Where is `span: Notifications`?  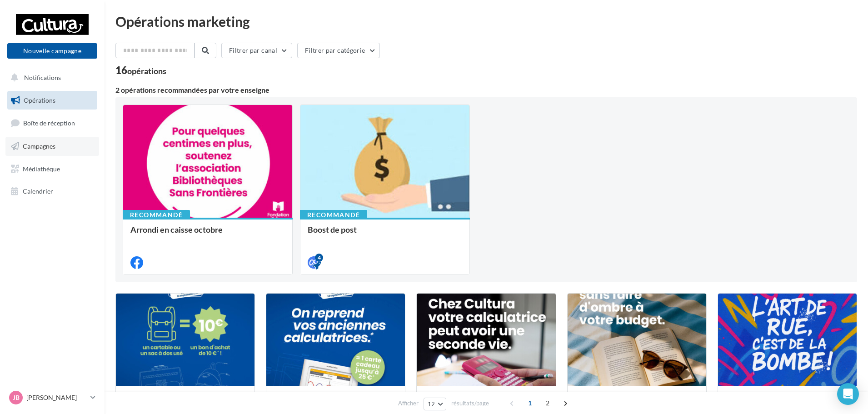
span: Notifications is located at coordinates (42, 78).